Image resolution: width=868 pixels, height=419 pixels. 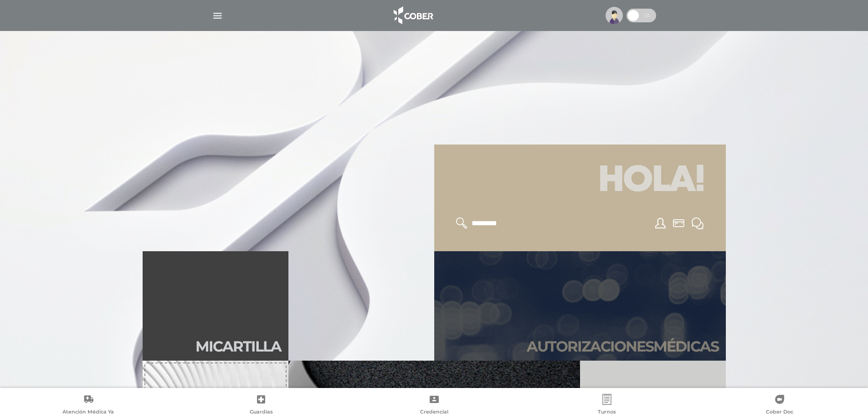 I want to click on a: Autorizacionesmédicas, so click(x=580, y=306).